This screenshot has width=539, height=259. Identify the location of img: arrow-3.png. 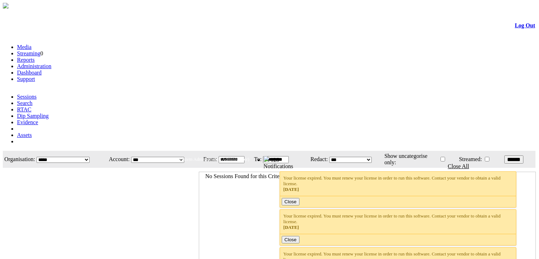
(6, 6).